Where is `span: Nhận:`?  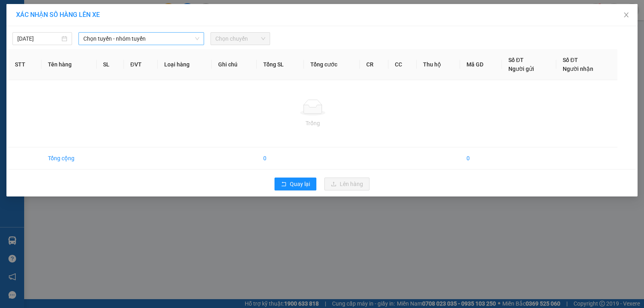 span: Nhận: is located at coordinates (86, 11).